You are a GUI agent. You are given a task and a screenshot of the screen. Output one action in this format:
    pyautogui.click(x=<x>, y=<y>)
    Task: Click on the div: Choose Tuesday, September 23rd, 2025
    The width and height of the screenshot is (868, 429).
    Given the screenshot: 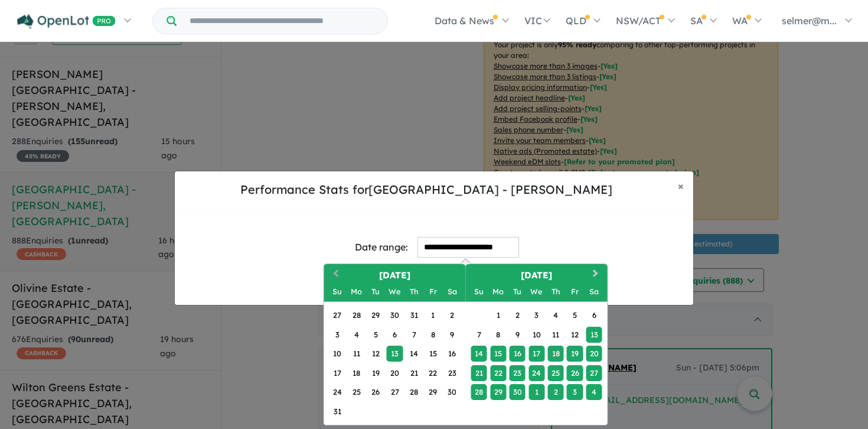 What is the action you would take?
    pyautogui.click(x=517, y=373)
    